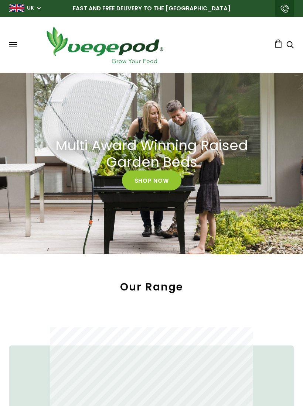  Describe the element at coordinates (151, 154) in the screenshot. I see `a: Multi Award Winning Raised Garden Beds` at that location.